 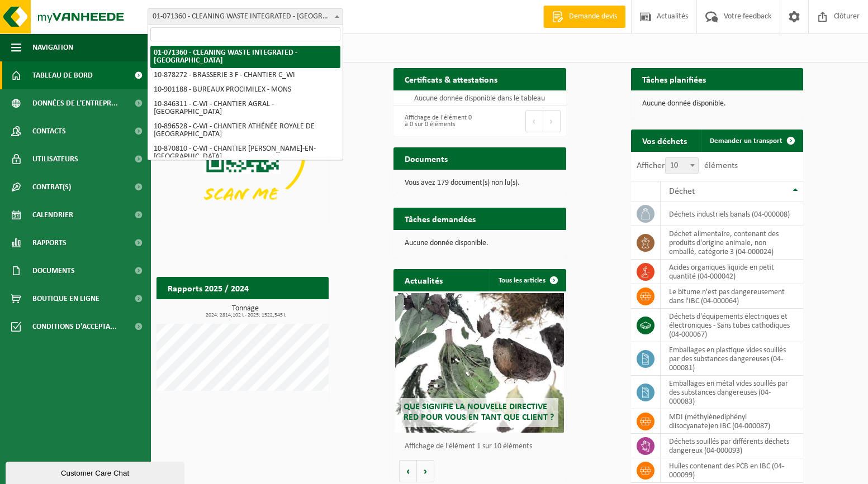 What do you see at coordinates (527, 280) in the screenshot?
I see `a: Tous les articles` at bounding box center [527, 280].